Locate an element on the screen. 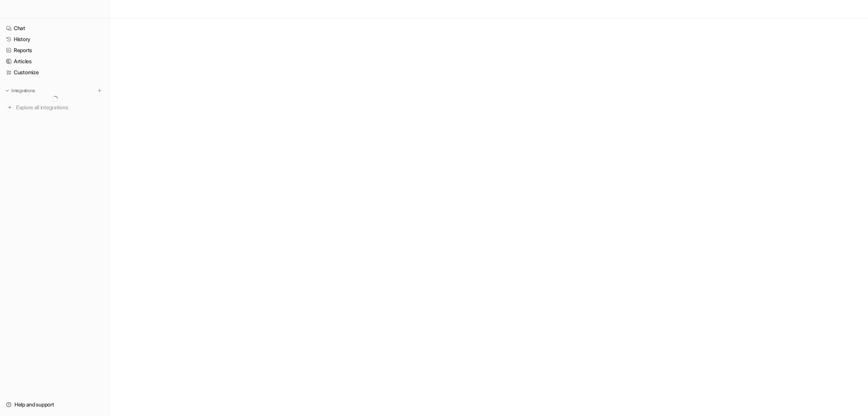 The height and width of the screenshot is (416, 868). img: menu_add.svg is located at coordinates (100, 91).